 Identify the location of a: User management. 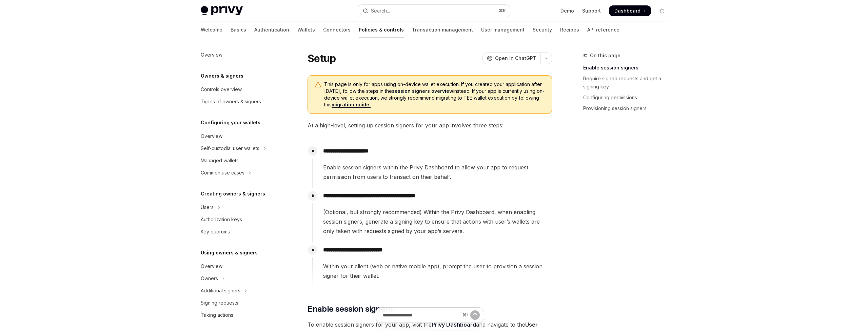
(503, 30).